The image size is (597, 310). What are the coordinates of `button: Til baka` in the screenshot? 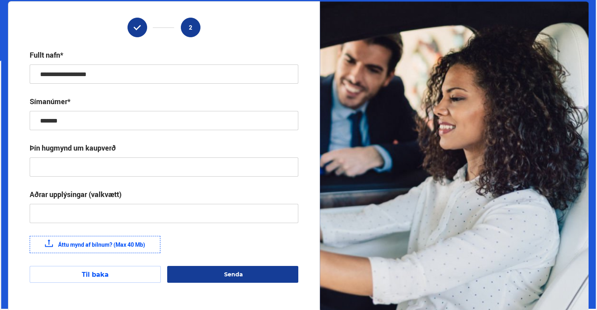 It's located at (95, 275).